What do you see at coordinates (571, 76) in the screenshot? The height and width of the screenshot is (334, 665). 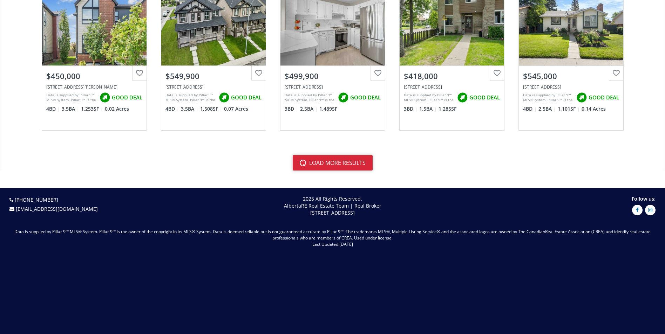 I see `div: $545,000` at bounding box center [571, 76].